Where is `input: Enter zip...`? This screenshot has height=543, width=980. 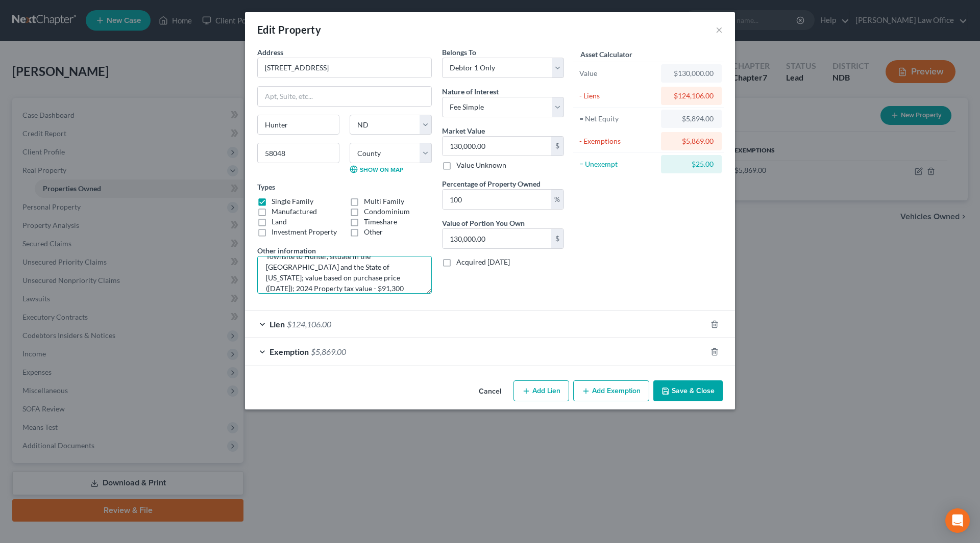
input: Enter zip... is located at coordinates (298, 153).